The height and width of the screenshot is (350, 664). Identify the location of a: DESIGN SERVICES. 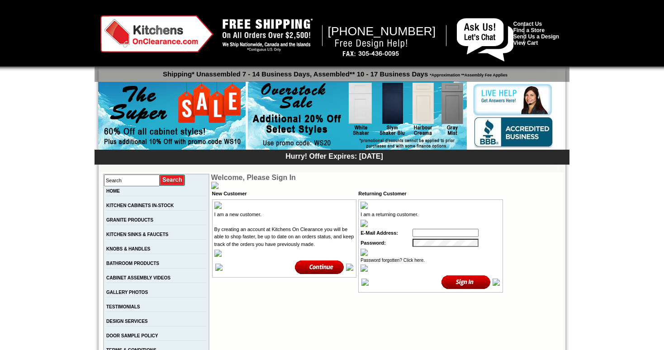
(127, 321).